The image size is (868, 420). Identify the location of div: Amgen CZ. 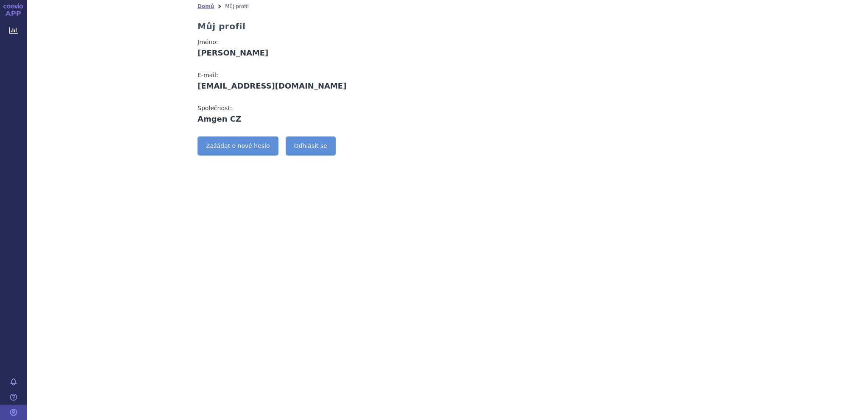
(297, 119).